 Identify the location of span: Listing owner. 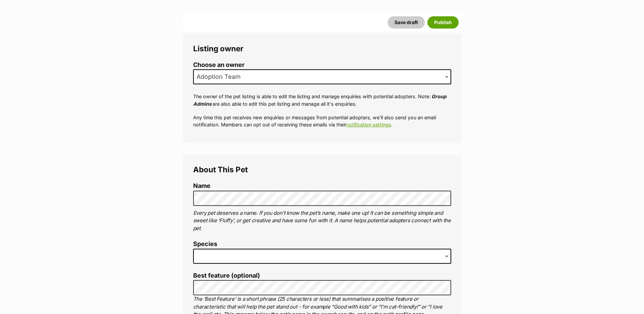
(218, 48).